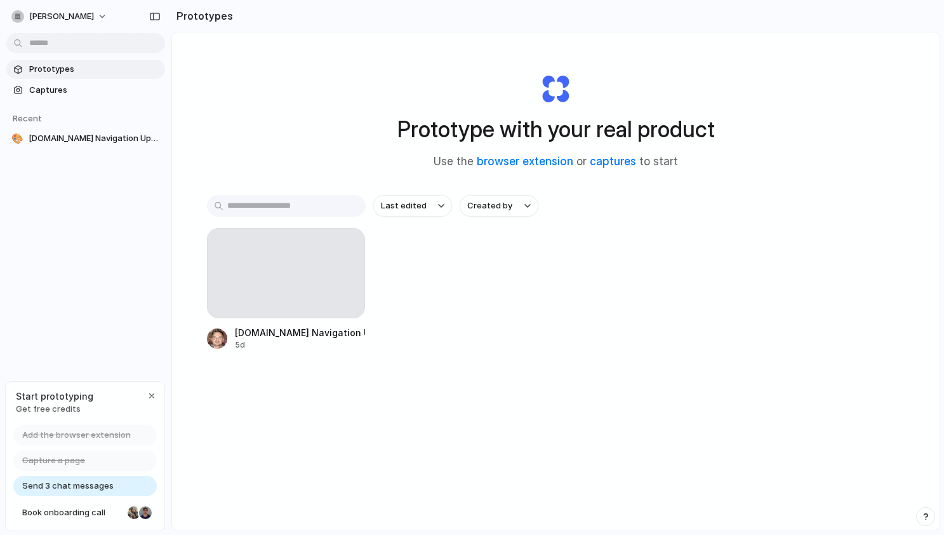 Image resolution: width=944 pixels, height=535 pixels. I want to click on span: Created by, so click(490, 206).